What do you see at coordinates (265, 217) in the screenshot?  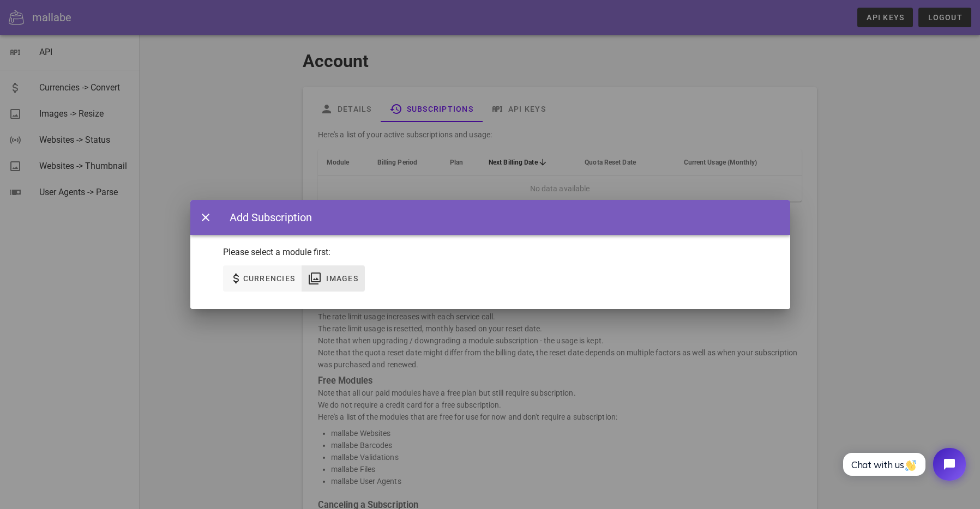 I see `div: Add Subscription` at bounding box center [265, 217].